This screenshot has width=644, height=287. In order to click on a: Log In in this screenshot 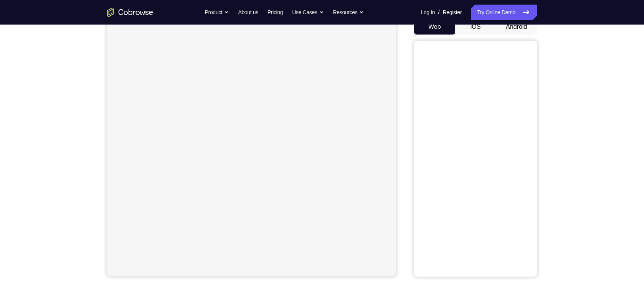, I will do `click(427, 12)`.